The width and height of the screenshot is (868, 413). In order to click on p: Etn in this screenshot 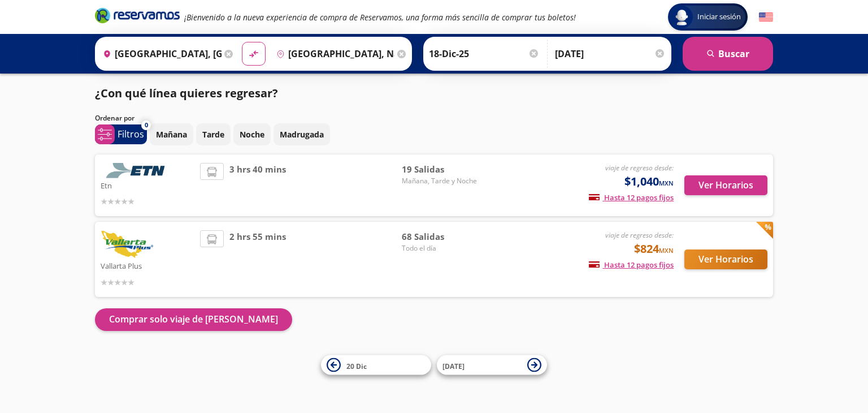, I will do `click(147, 185)`.